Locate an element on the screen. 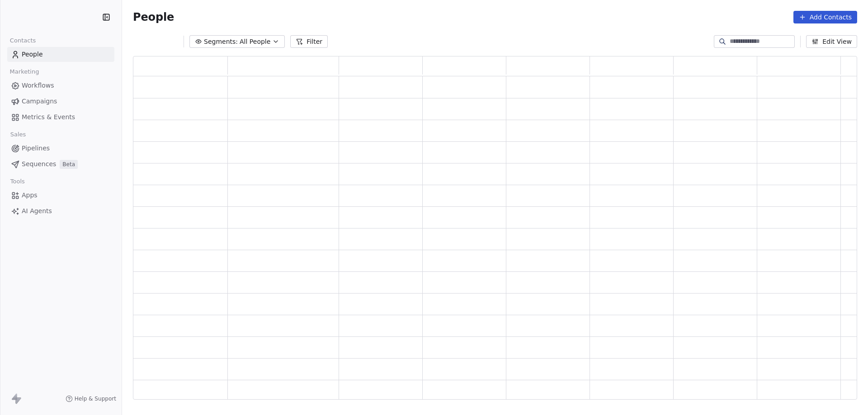 Image resolution: width=868 pixels, height=415 pixels. a: Help & Support is located at coordinates (91, 399).